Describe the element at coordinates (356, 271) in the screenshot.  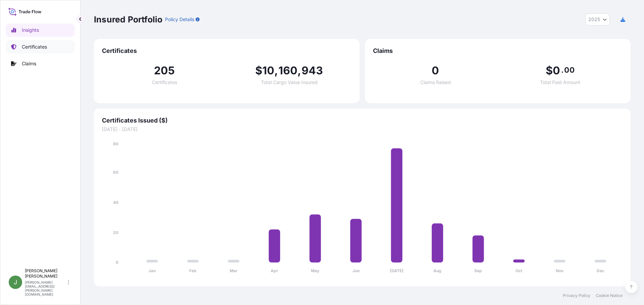
I see `tspan: Jun` at that location.